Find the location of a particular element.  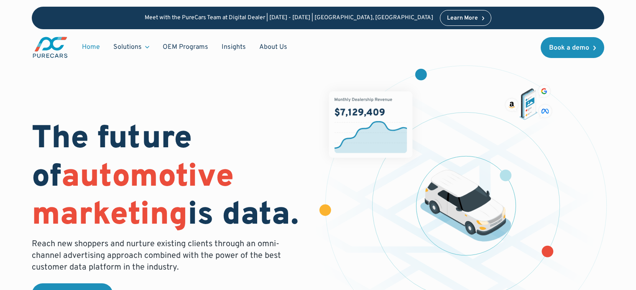

img: illustration of a vehicle is located at coordinates (466, 206).